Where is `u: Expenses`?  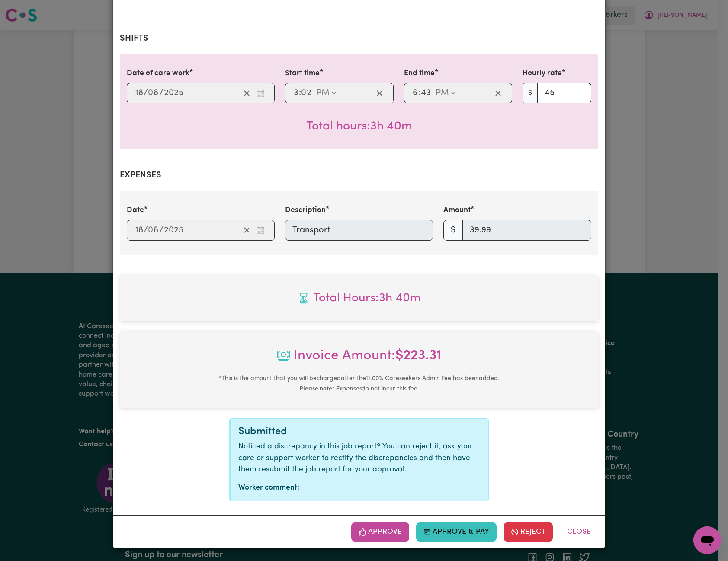 u: Expenses is located at coordinates (349, 389).